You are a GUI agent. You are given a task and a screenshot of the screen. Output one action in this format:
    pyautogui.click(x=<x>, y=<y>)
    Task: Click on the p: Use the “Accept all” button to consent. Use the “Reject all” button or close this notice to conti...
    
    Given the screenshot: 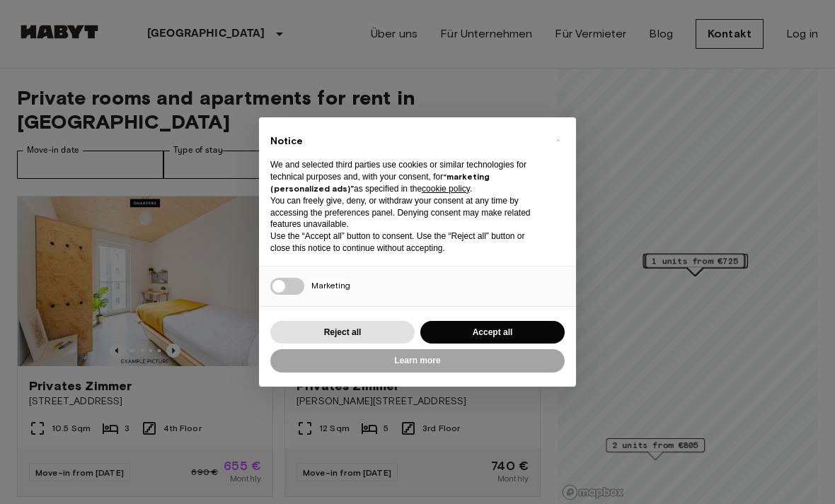 What is the action you would take?
    pyautogui.click(x=406, y=242)
    